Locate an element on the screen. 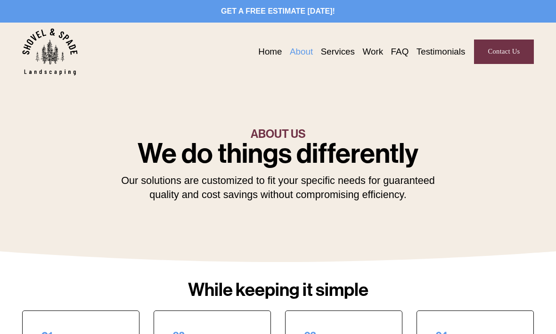 The width and height of the screenshot is (556, 334). span: ABOUT US is located at coordinates (278, 134).